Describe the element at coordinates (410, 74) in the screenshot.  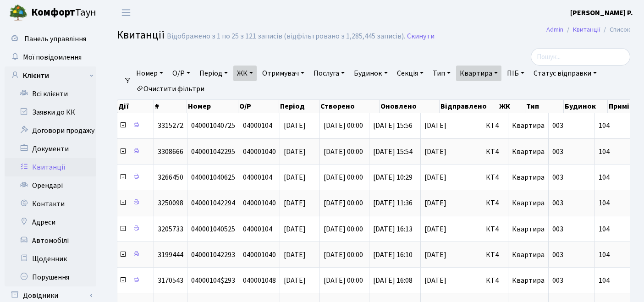
I see `a: Секція` at that location.